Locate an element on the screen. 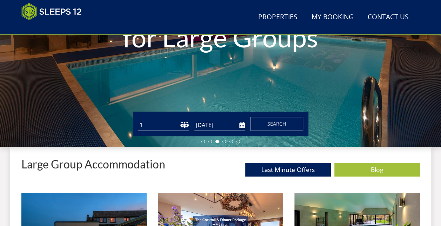  a: Contact Us is located at coordinates (388, 17).